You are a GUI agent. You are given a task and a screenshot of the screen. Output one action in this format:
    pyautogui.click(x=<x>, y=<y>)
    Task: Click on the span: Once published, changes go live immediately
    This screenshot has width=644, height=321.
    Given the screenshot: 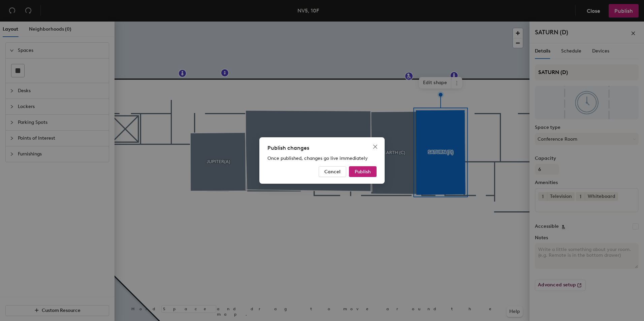 What is the action you would take?
    pyautogui.click(x=317, y=158)
    